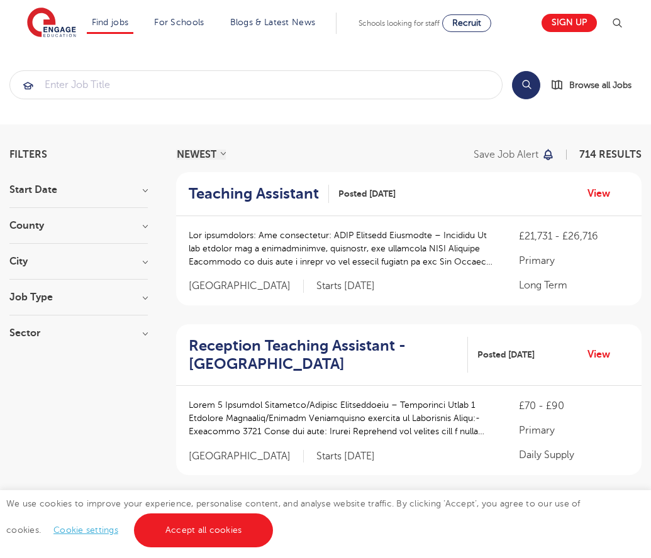  What do you see at coordinates (79, 297) in the screenshot?
I see `h3: Job Type` at bounding box center [79, 297].